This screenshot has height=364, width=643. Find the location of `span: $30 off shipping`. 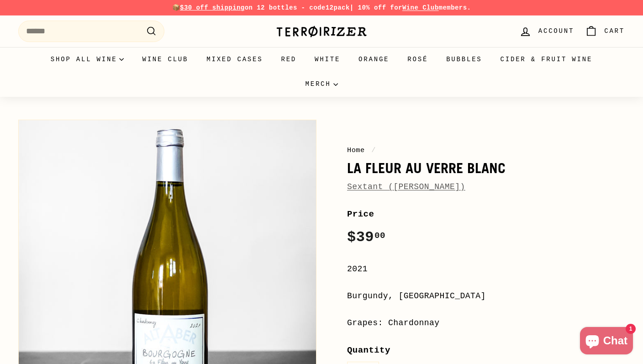

span: $30 off shipping is located at coordinates (212, 8).